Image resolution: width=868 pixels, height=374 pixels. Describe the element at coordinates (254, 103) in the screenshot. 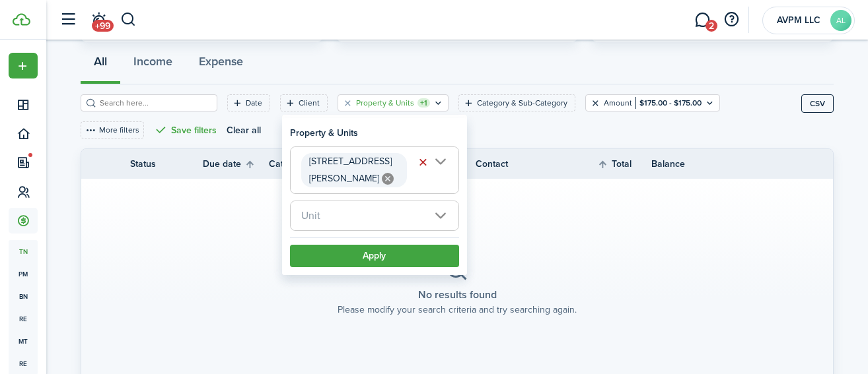

I see `filter-tag-label: Date` at that location.